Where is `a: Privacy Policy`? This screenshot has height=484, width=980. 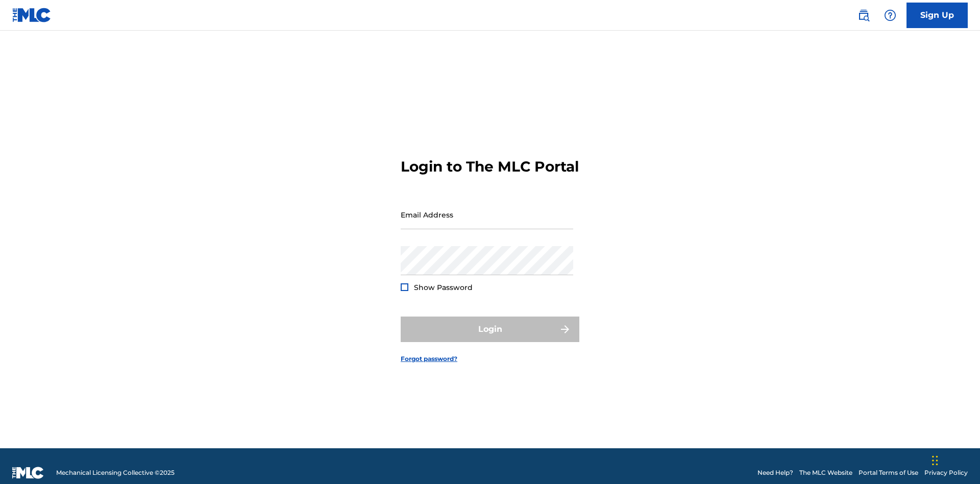 a: Privacy Policy is located at coordinates (946, 473).